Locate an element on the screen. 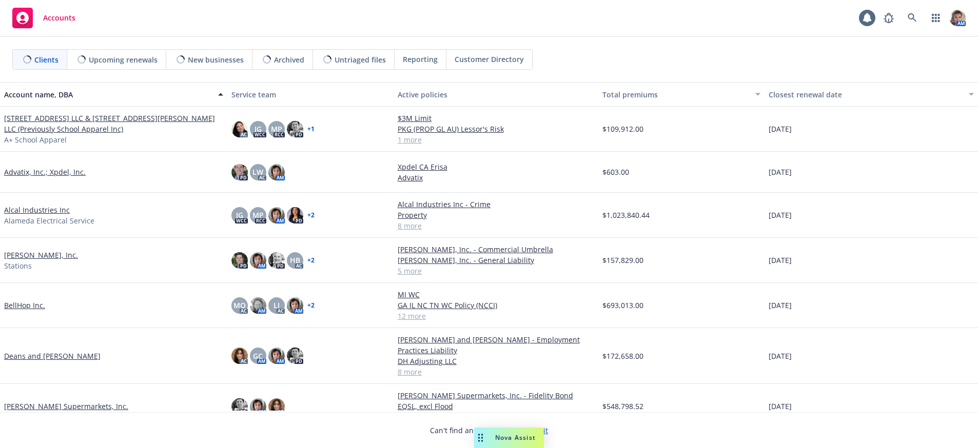  span: LW is located at coordinates (257, 172).